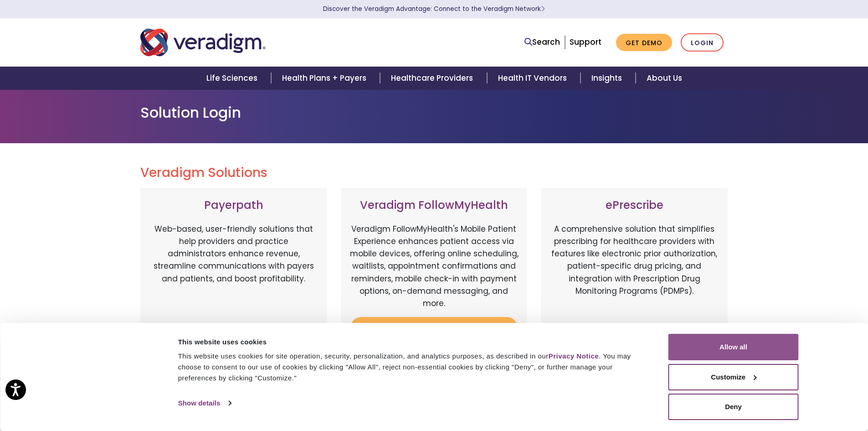 This screenshot has height=431, width=868. Describe the element at coordinates (733, 347) in the screenshot. I see `button: Allow all` at that location.